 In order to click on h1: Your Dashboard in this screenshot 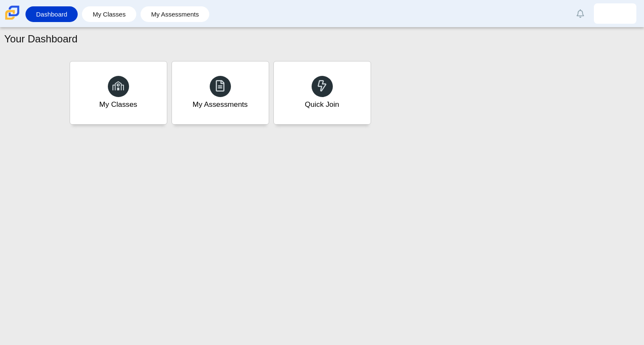, I will do `click(41, 39)`.